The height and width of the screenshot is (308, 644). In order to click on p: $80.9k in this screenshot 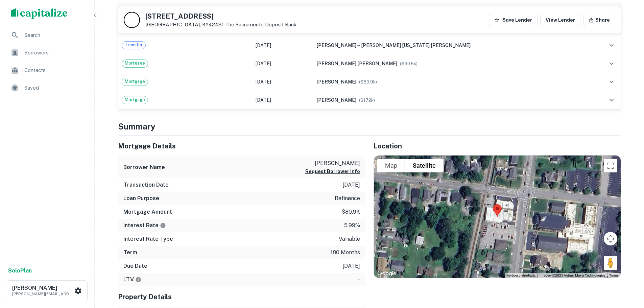, I will do `click(351, 212)`.